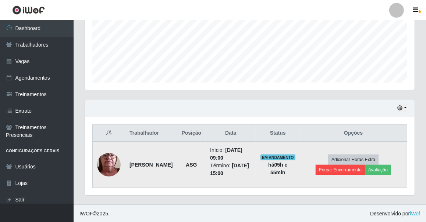 Image resolution: width=426 pixels, height=222 pixels. What do you see at coordinates (86, 214) in the screenshot?
I see `span: IWOF` at bounding box center [86, 214].